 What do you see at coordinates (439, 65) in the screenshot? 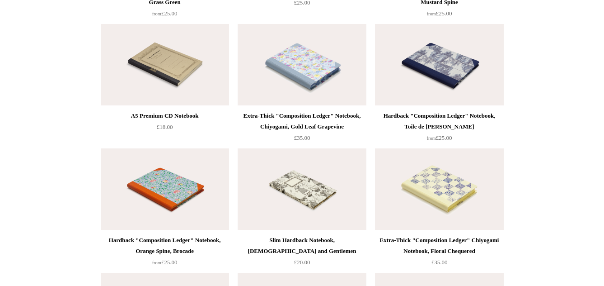
I see `a: Hardback "Composition Ledger" Notebook, Toile de Jouy Hardback "Composition Ledger" Notebook, Toi...` at bounding box center [439, 65].